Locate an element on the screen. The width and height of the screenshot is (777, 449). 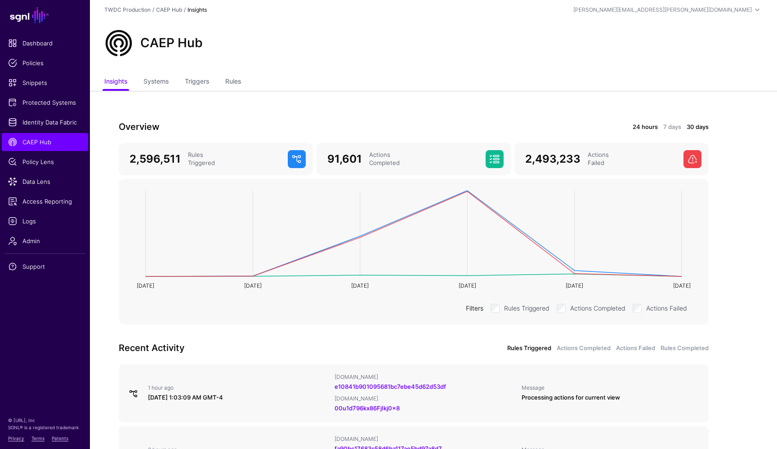
a: Logs is located at coordinates (45, 221).